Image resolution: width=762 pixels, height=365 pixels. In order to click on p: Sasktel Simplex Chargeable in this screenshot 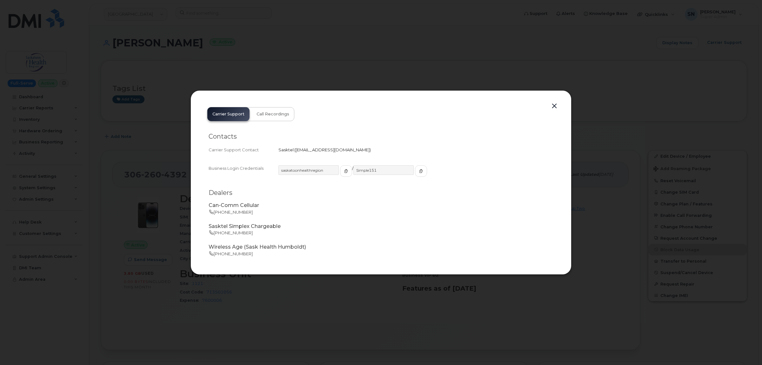, I will do `click(381, 226)`.